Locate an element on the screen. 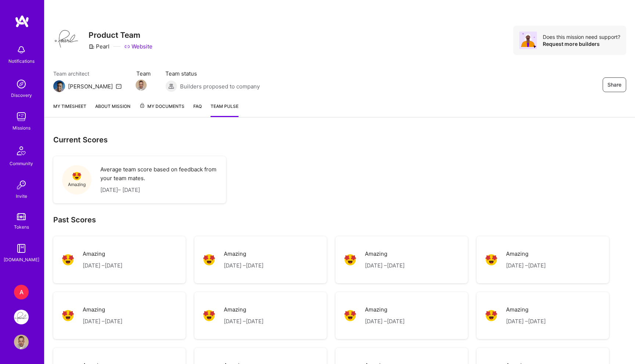 The height and width of the screenshot is (364, 635). span: Team architect is located at coordinates (88, 73).